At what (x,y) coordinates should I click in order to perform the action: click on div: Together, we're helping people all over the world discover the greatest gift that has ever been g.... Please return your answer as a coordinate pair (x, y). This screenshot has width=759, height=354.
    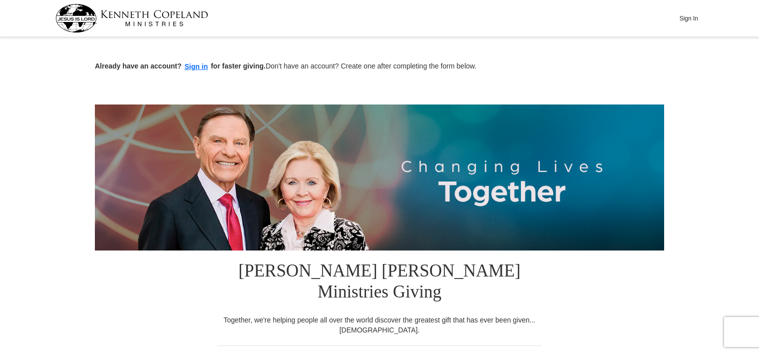
    Looking at the image, I should click on (380, 325).